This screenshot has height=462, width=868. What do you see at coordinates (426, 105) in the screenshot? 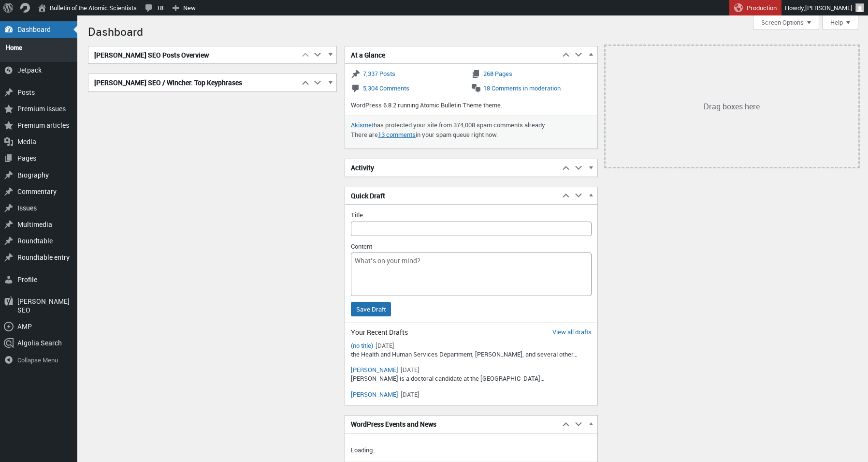
I see `span: WordPress 6.8.2 running Atomic Bulletin Theme theme.` at bounding box center [426, 105].